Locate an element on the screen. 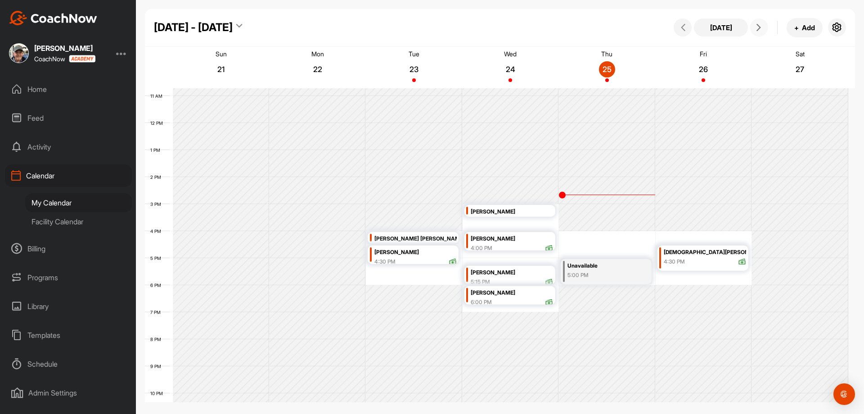 The height and width of the screenshot is (414, 864). div: Schedule is located at coordinates (68, 364).